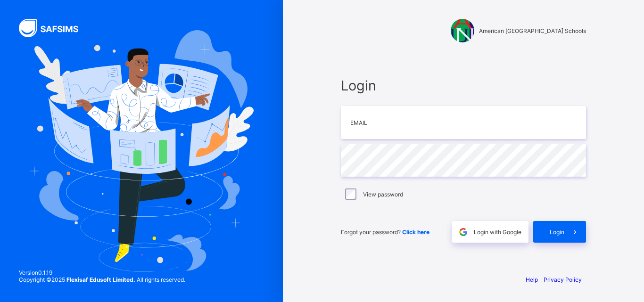 The image size is (644, 302). What do you see at coordinates (416, 232) in the screenshot?
I see `a: Click here` at bounding box center [416, 232].